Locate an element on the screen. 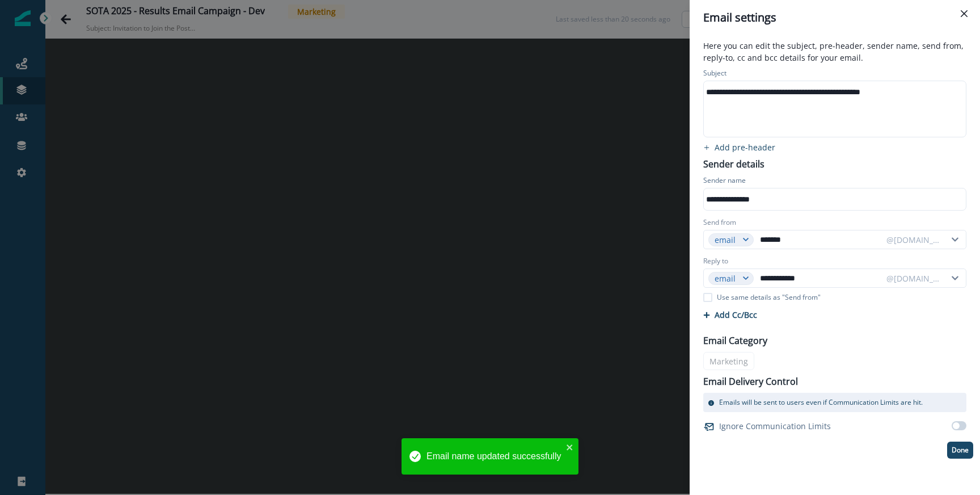 This screenshot has width=980, height=495. p: Sender name is located at coordinates (724, 182).